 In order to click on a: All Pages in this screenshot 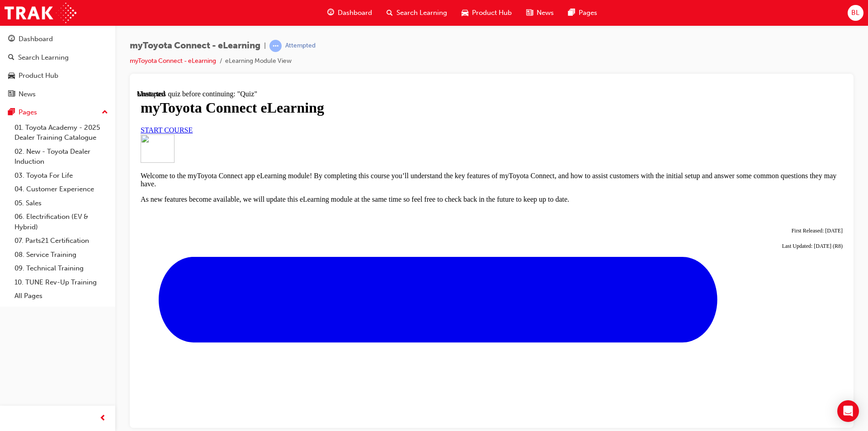, I will do `click(61, 295)`.